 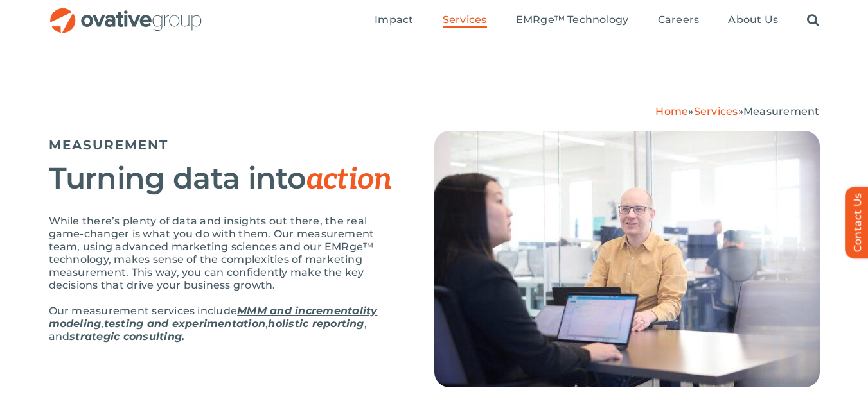 I want to click on span: EMRge™ Technology, so click(x=573, y=19).